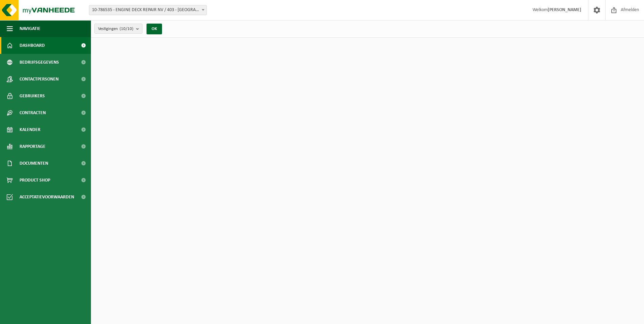 The height and width of the screenshot is (324, 644). Describe the element at coordinates (32, 113) in the screenshot. I see `span: Contracten` at that location.